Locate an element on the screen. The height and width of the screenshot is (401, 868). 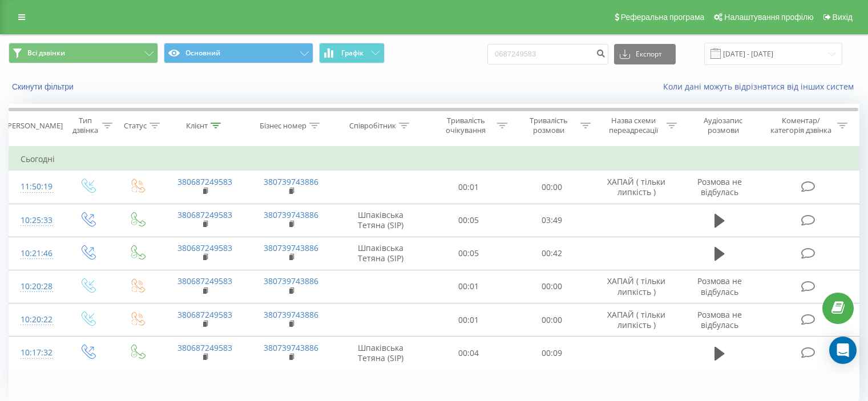
span: Вихід is located at coordinates (842, 17).